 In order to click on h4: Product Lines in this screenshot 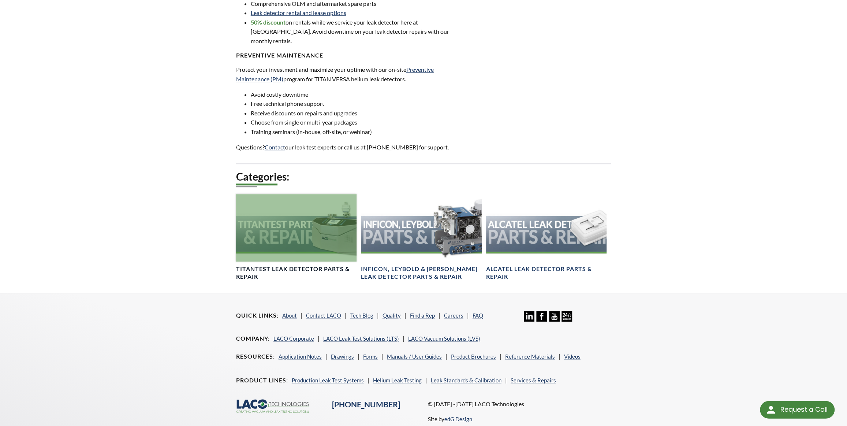, I will do `click(262, 380)`.